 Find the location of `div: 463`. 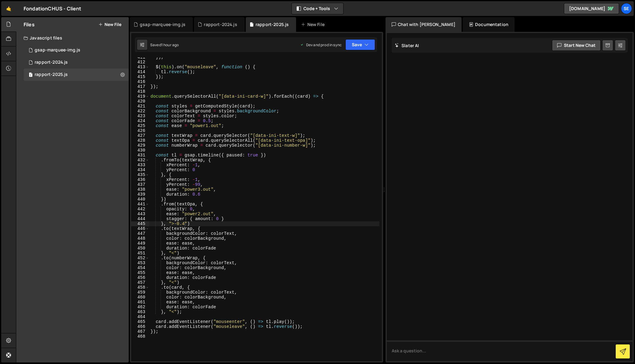

div: 463 is located at coordinates (140, 312).